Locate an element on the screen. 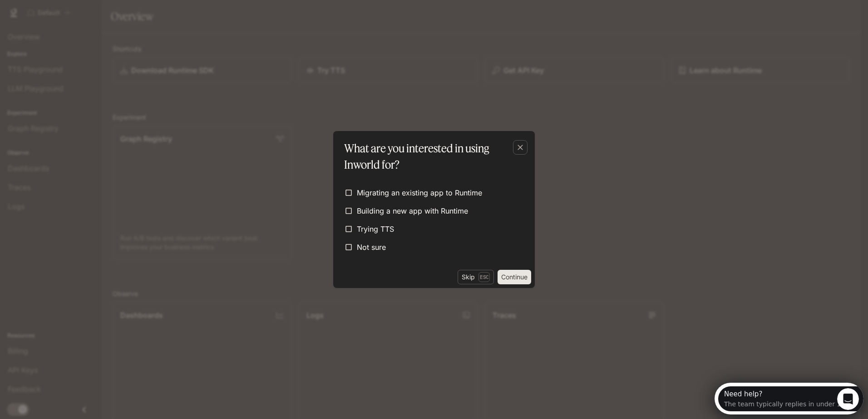 The width and height of the screenshot is (868, 419). div: Need help? is located at coordinates (70, 12).